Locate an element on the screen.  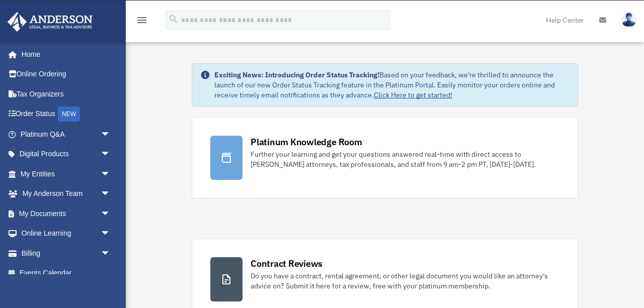
div: Platinum Knowledge Room is located at coordinates (306, 142).